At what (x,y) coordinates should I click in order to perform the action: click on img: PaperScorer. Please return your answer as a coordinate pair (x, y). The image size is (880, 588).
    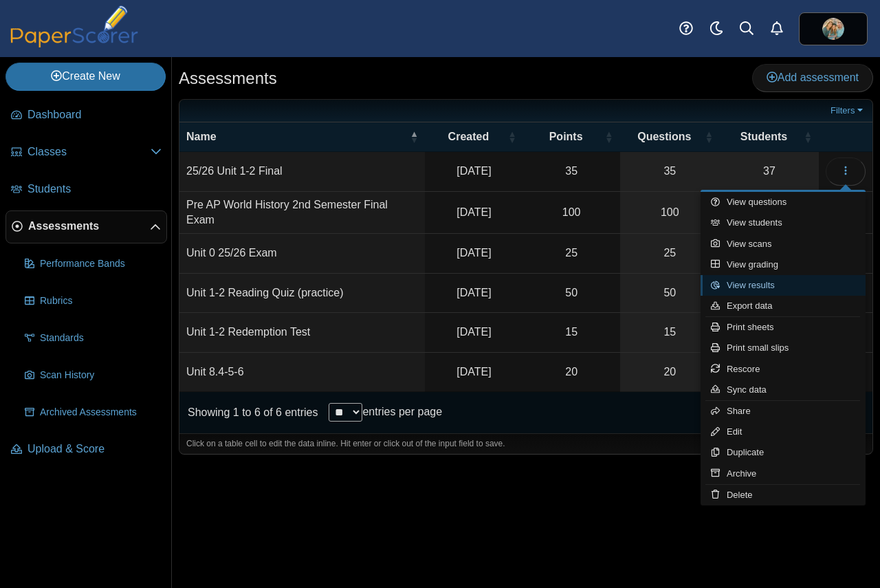
    Looking at the image, I should click on (75, 27).